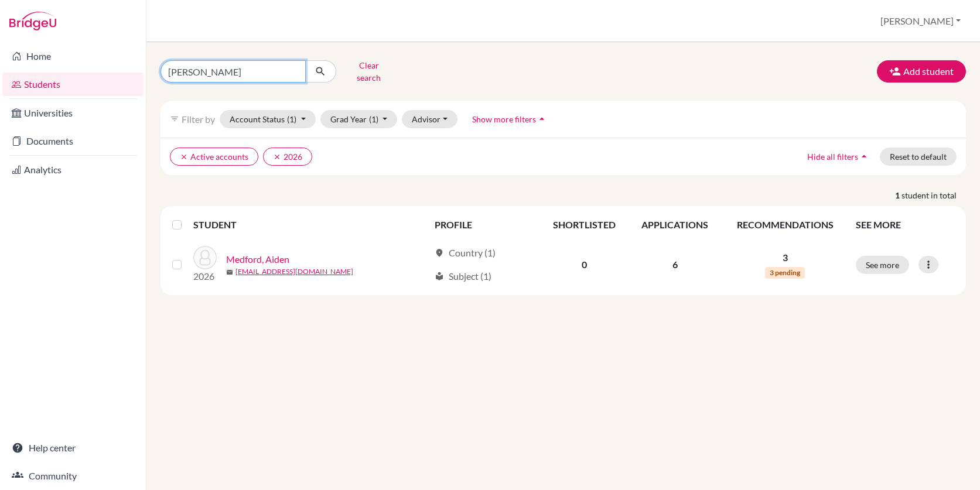 This screenshot has width=980, height=490. Describe the element at coordinates (906, 225) in the screenshot. I see `th: SEE MORE` at that location.